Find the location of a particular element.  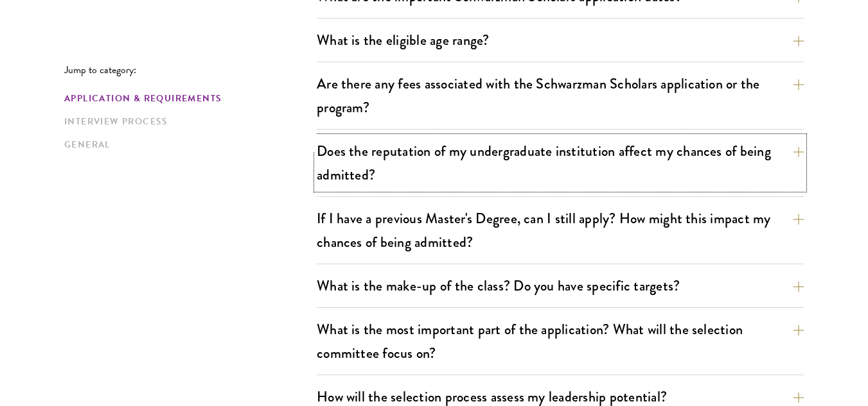

button: What is the eligible age range? is located at coordinates (560, 40).